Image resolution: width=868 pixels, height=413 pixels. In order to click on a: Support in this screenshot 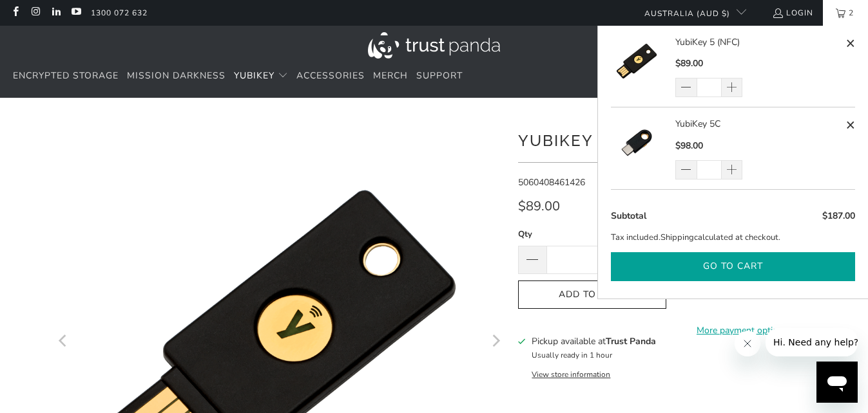, I will do `click(440, 76)`.